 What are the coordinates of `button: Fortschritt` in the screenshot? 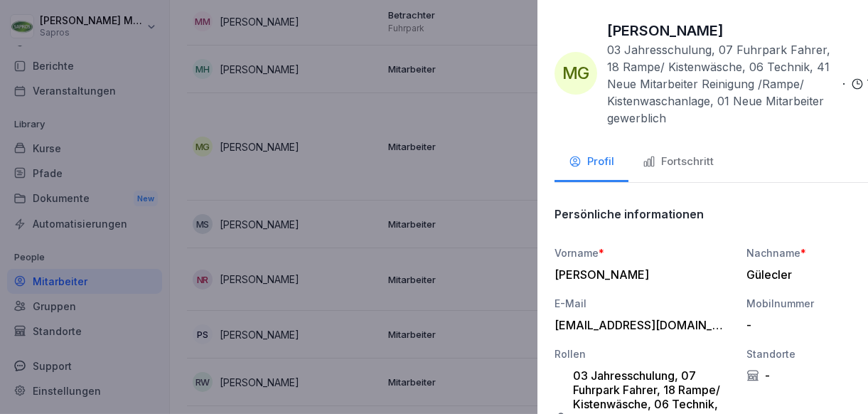 It's located at (679, 163).